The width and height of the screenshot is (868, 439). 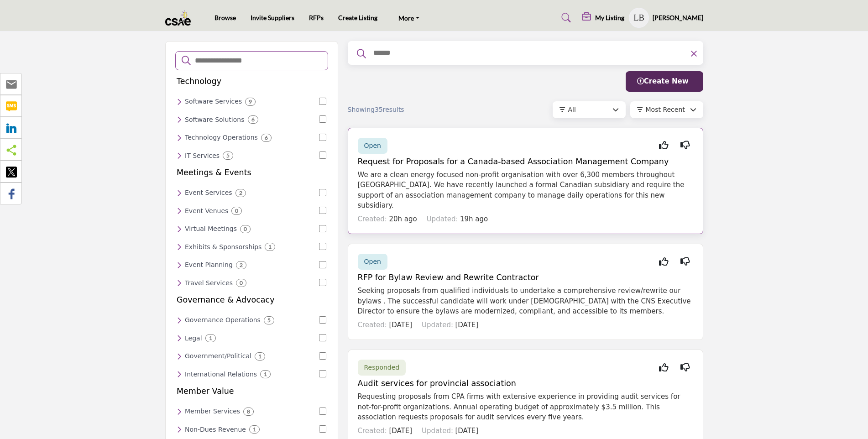 I want to click on h5: Request for Proposals for a Canada-based Association Management Company, so click(x=525, y=162).